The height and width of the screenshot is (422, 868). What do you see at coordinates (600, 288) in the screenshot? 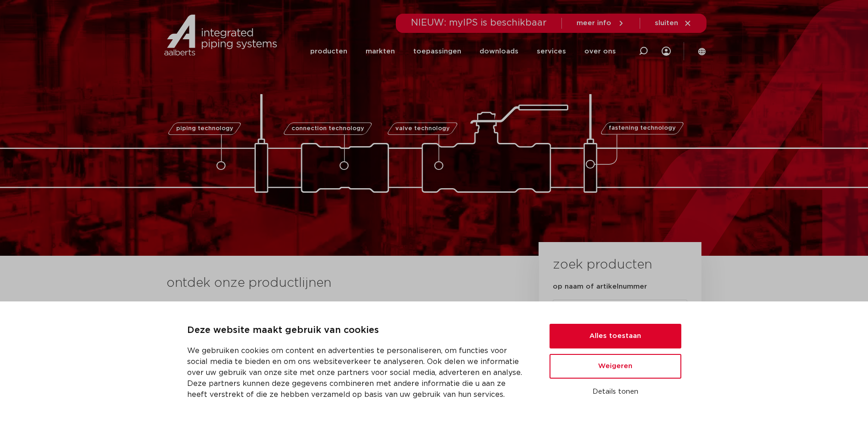
I see `label: op naam of artikelnummer` at bounding box center [600, 288].